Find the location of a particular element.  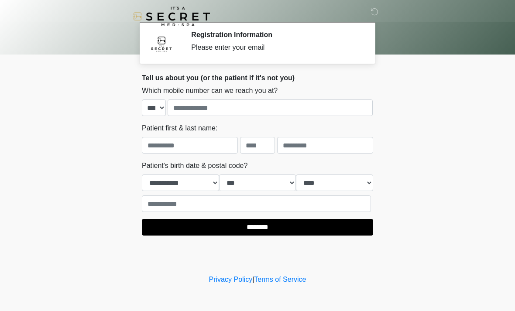

h2: Registration Information is located at coordinates (276, 34).